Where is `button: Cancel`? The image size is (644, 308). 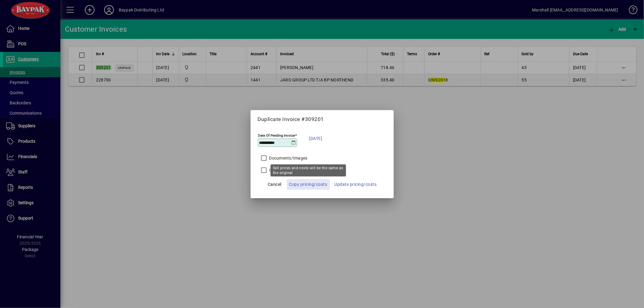 button: Cancel is located at coordinates (275, 184).